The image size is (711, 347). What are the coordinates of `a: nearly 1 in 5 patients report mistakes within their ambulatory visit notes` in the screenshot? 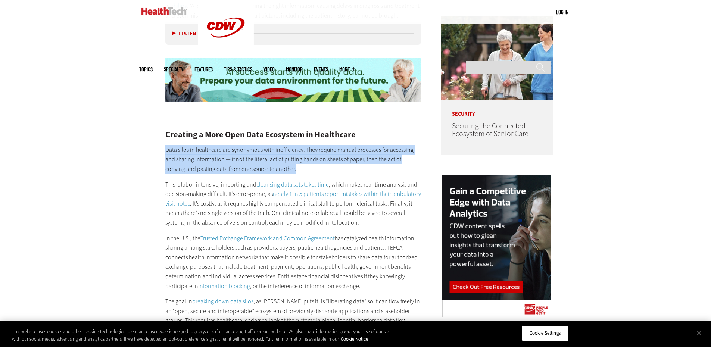 It's located at (293, 199).